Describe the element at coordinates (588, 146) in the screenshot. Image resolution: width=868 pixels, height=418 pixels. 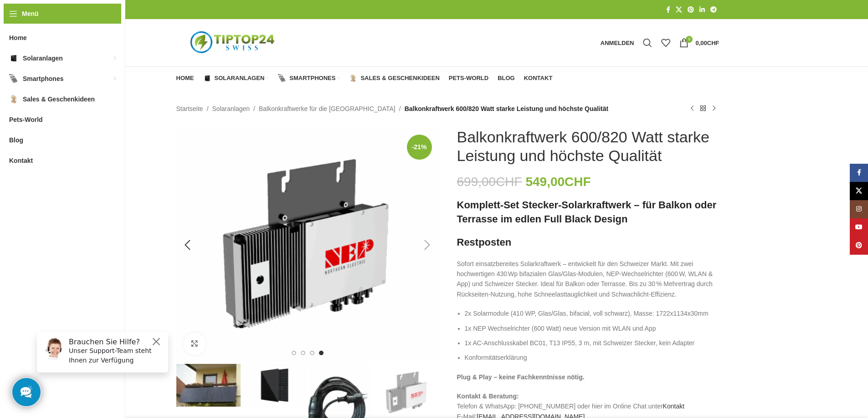
I see `h1: Balkonkraftwerk 600/820 Watt starke Leistung und höchste Qualität` at that location.